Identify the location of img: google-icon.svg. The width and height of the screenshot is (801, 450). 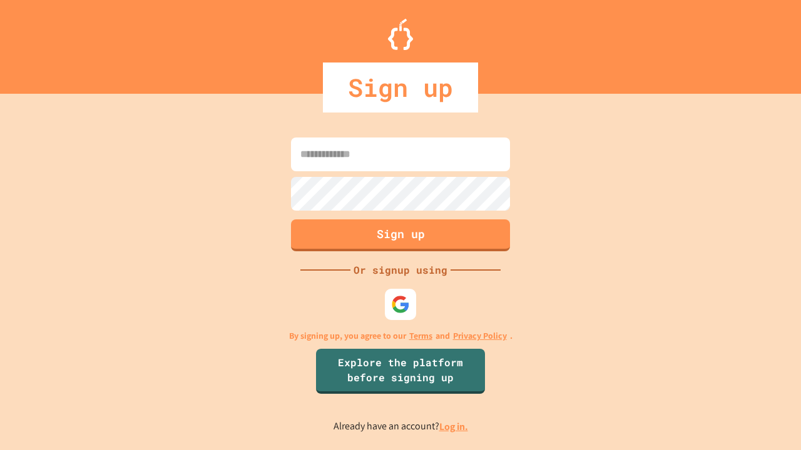
(400, 305).